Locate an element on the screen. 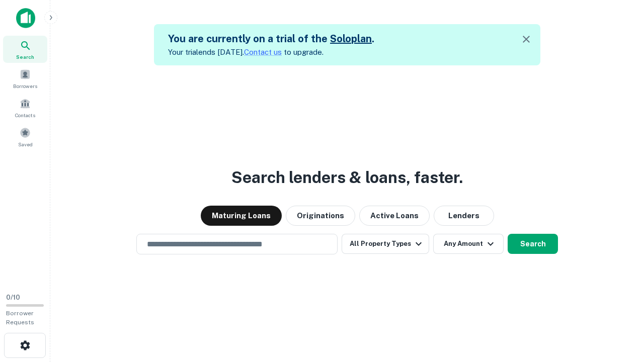 Image resolution: width=644 pixels, height=362 pixels. div: Borrowers is located at coordinates (25, 79).